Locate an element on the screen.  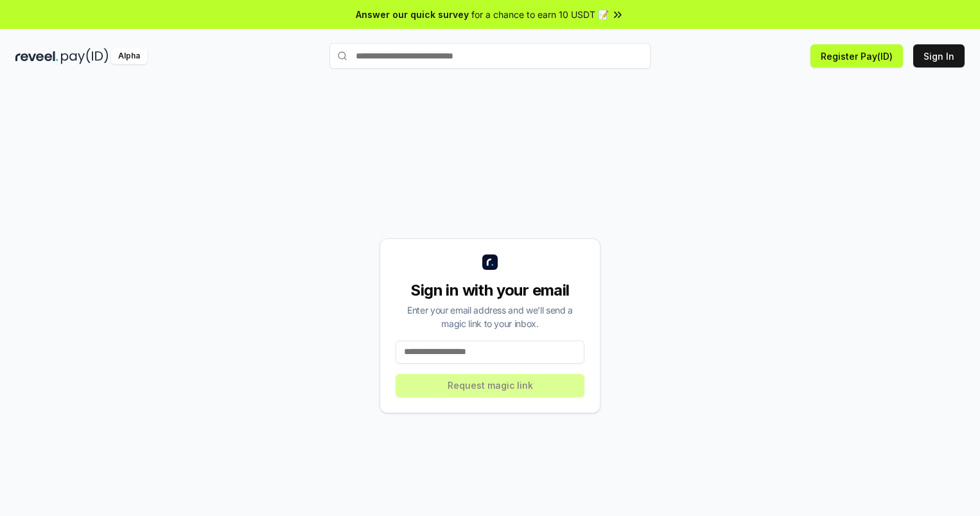
img: logo_small is located at coordinates (490, 262).